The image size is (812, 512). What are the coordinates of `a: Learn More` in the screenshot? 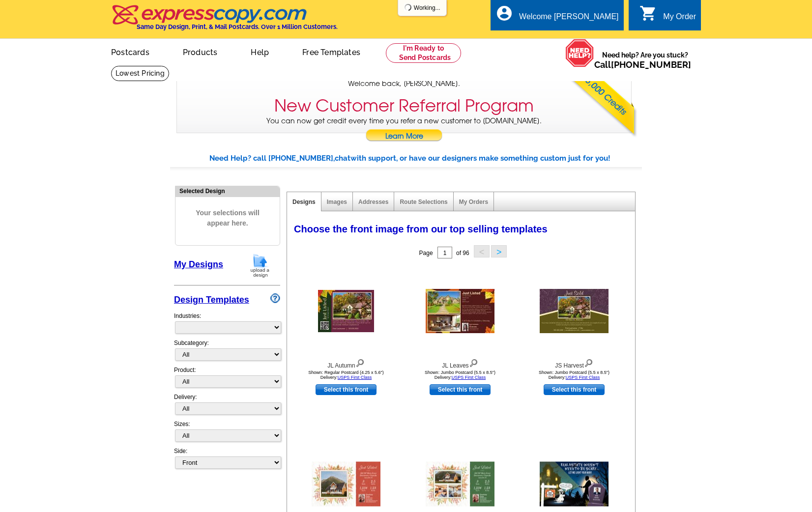 It's located at (404, 136).